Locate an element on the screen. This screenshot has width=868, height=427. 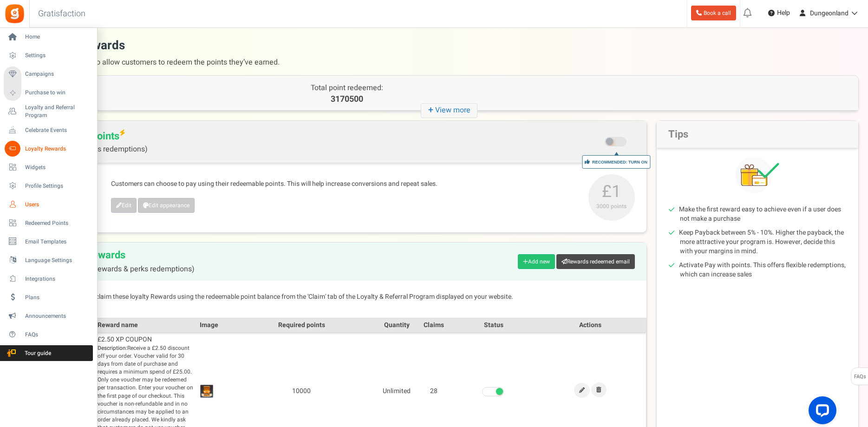
a: Email Templates is located at coordinates (49, 242).